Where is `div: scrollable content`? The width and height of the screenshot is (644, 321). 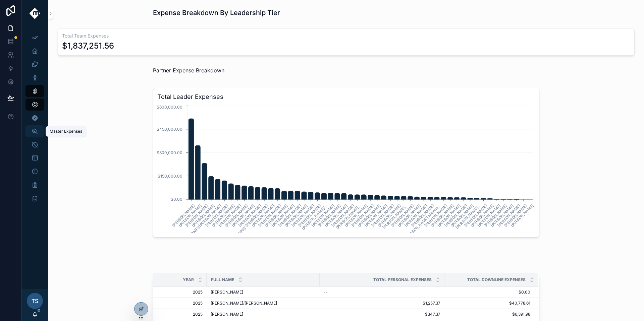
div: scrollable content is located at coordinates (35, 120).